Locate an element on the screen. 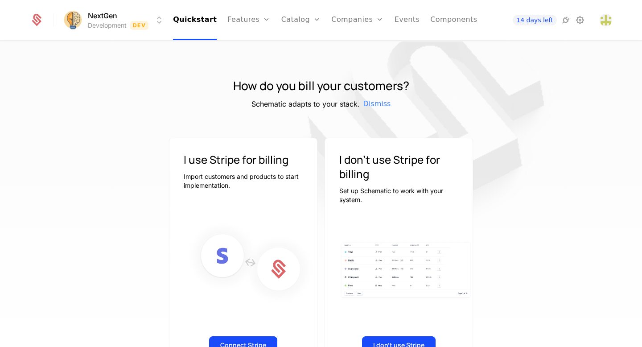  span: NextGen is located at coordinates (103, 16).